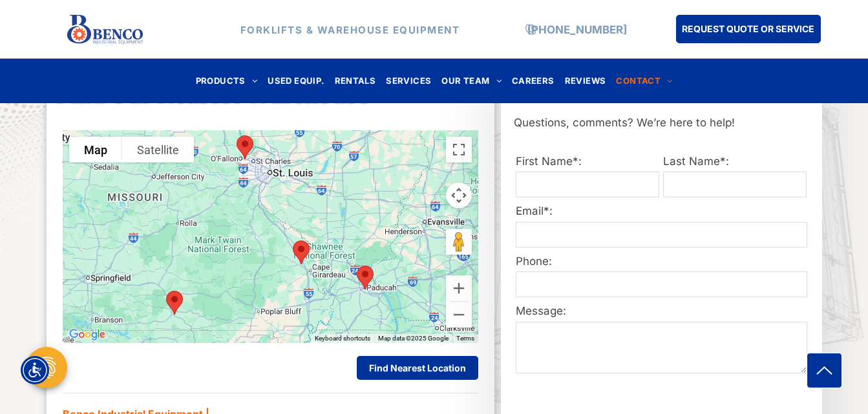  I want to click on a: OUR TEAM, so click(471, 81).